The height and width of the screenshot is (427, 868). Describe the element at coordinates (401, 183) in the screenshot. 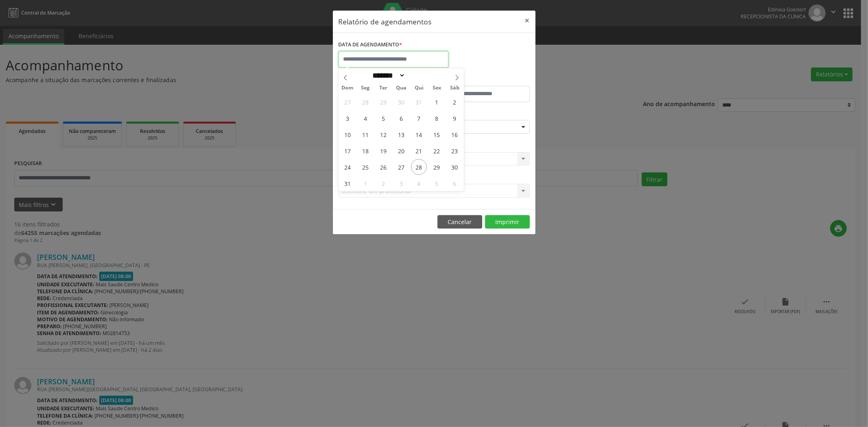

I see `span: Setembro 3, 2025` at that location.